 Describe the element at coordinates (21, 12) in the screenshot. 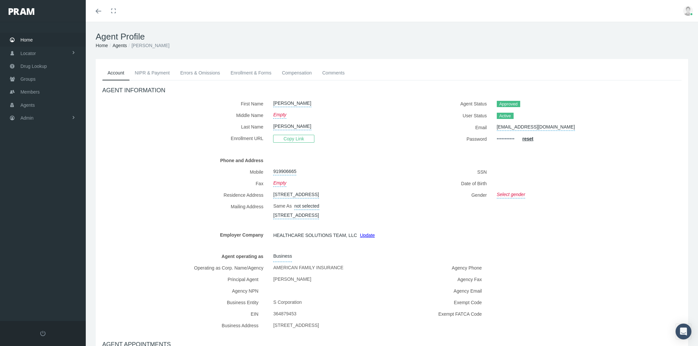

I see `img: PRAM_20_x_78.png` at that location.